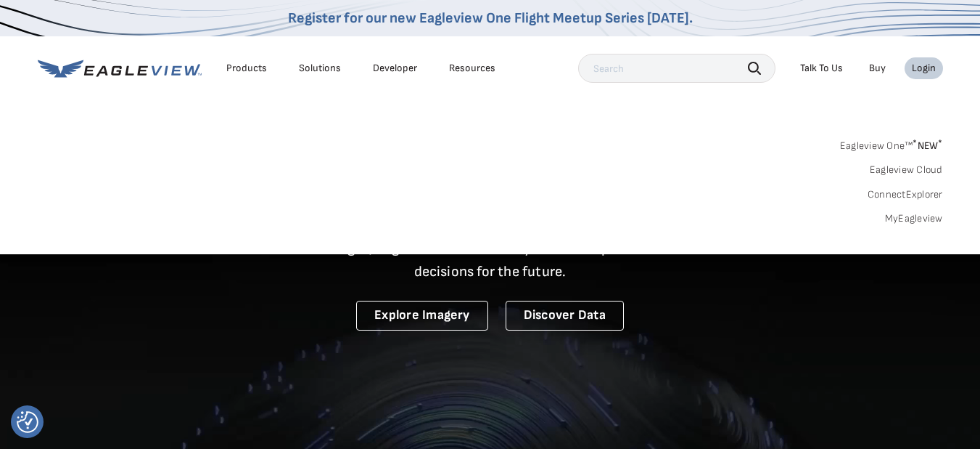  I want to click on button: Consent Preferences, so click(27, 422).